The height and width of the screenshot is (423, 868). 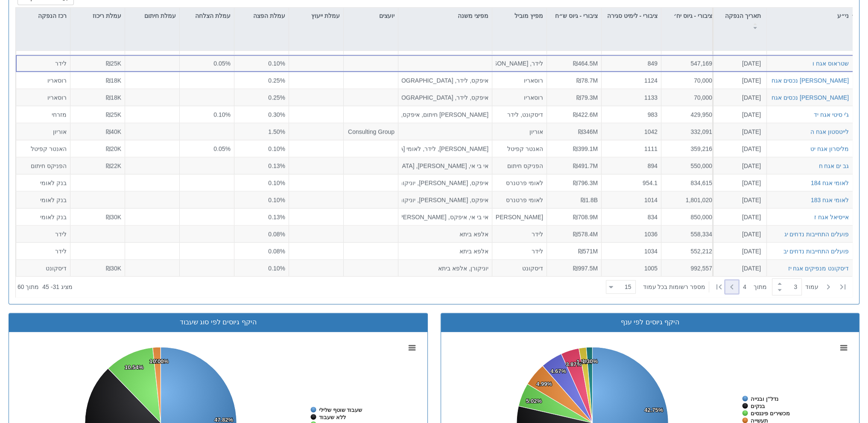 I want to click on tspan: נדל"ן ובנייה, so click(x=764, y=399).